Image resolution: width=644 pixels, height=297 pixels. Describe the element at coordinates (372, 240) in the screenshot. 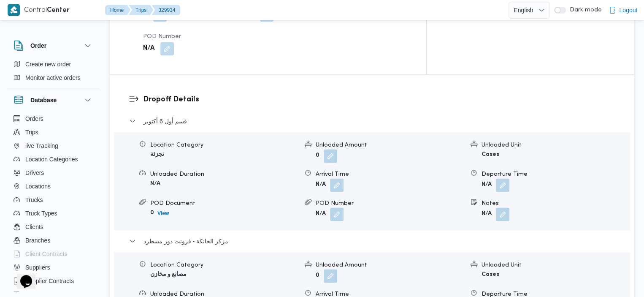

I see `button: مركز الخانكة - فرونت دور مسطرد` at that location.